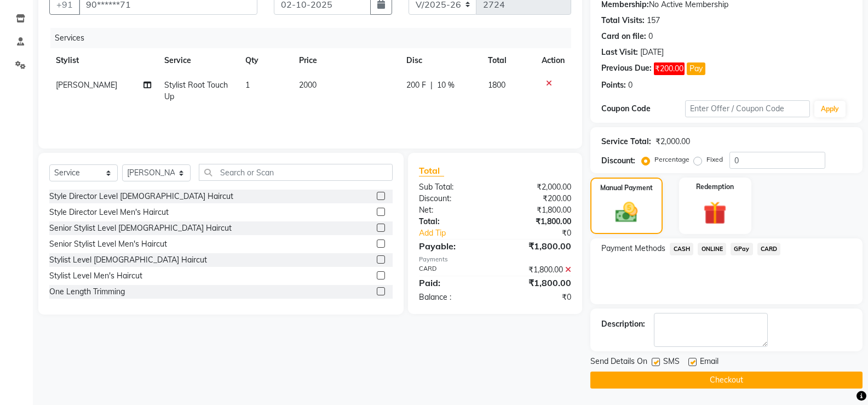 The image size is (868, 405). What do you see at coordinates (627, 212) in the screenshot?
I see `img: _cash.svg` at bounding box center [627, 212].